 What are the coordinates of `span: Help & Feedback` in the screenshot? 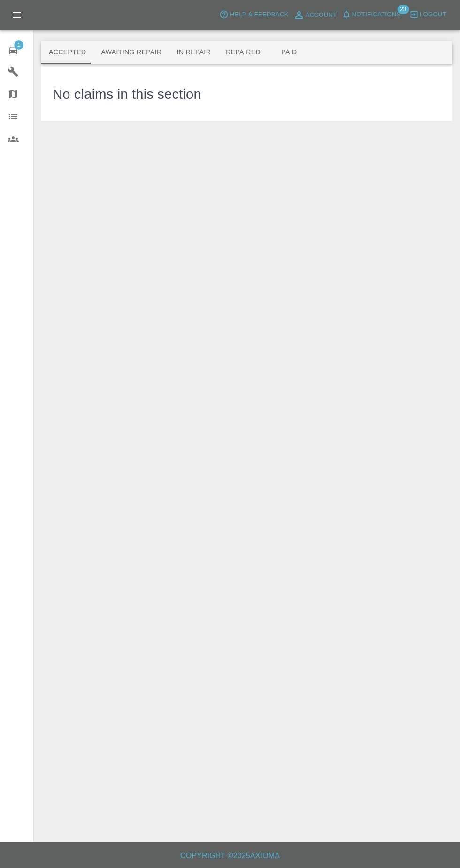 It's located at (258, 15).